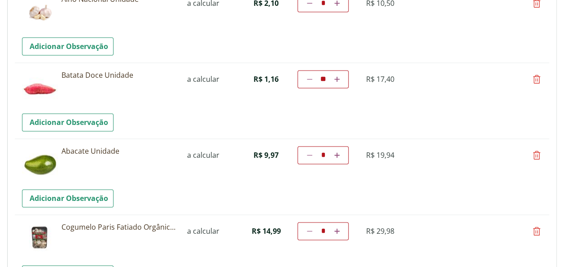 The width and height of the screenshot is (564, 267). I want to click on img: Cogumelo Paris Fatiado Orgânico 200g Unidade, so click(40, 240).